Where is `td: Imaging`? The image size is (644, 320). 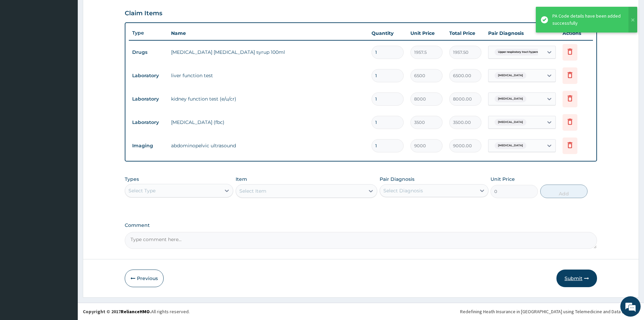 td: Imaging is located at coordinates (148, 146).